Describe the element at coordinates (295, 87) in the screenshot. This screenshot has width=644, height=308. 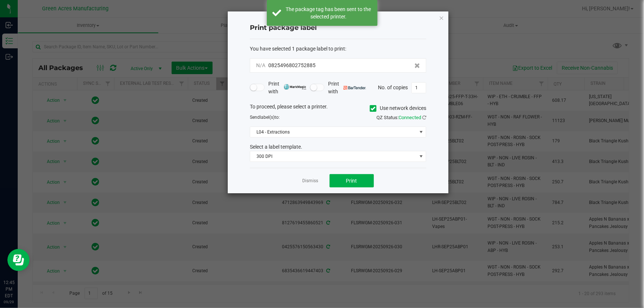
I see `img: mark_magic_cybra.png` at that location.